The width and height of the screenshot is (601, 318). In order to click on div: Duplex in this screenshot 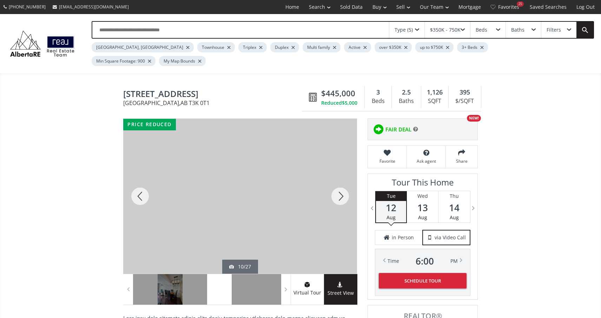, I will do `click(285, 47)`.